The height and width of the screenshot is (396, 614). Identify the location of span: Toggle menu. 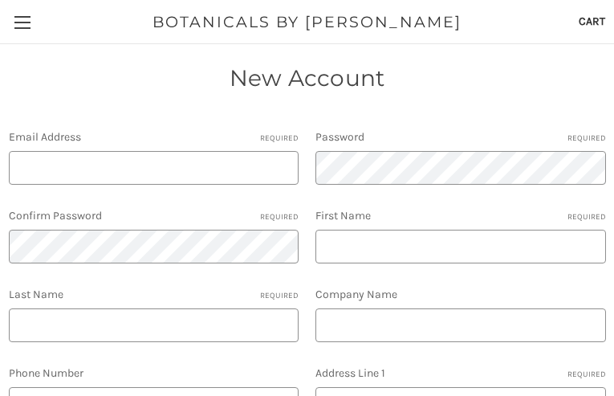
(22, 22).